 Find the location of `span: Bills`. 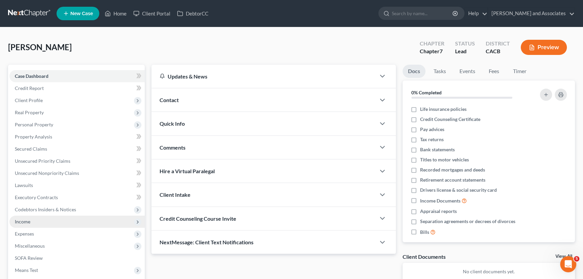

span: Bills is located at coordinates (424, 232).